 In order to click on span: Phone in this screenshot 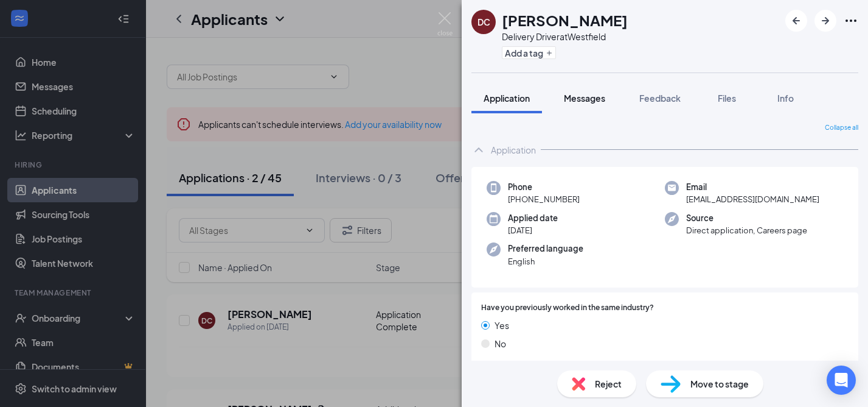, I will do `click(544, 187)`.